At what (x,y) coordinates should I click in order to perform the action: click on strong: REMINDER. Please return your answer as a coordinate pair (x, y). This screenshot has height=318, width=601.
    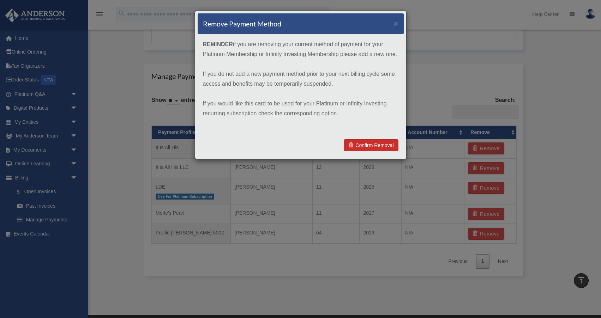
    Looking at the image, I should click on (218, 44).